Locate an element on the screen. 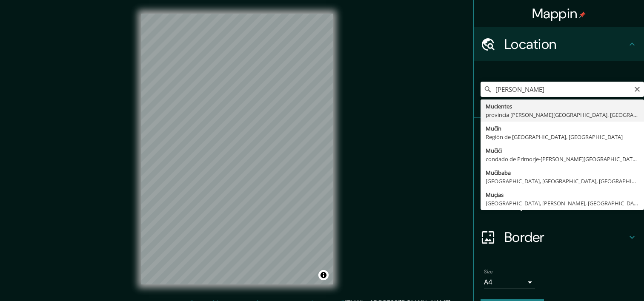 This screenshot has width=644, height=301. div: Mučín is located at coordinates (562, 128).